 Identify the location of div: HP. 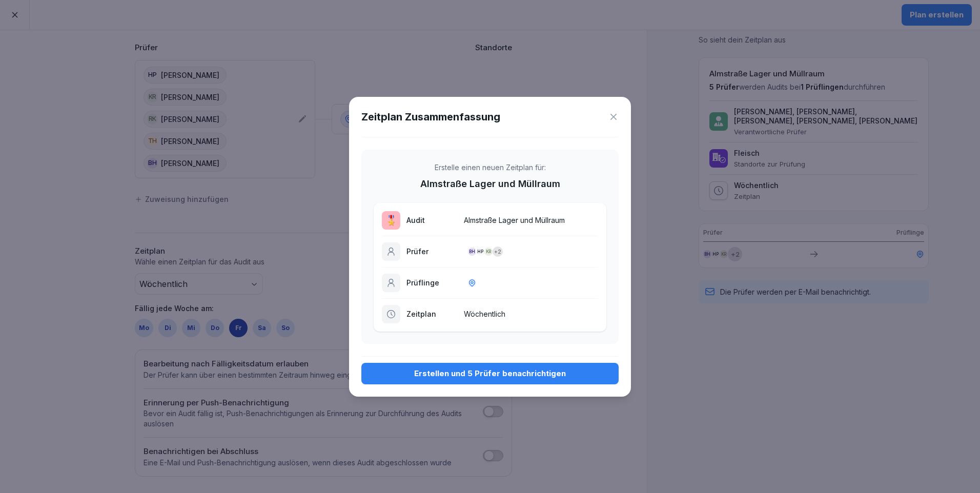
(480, 251).